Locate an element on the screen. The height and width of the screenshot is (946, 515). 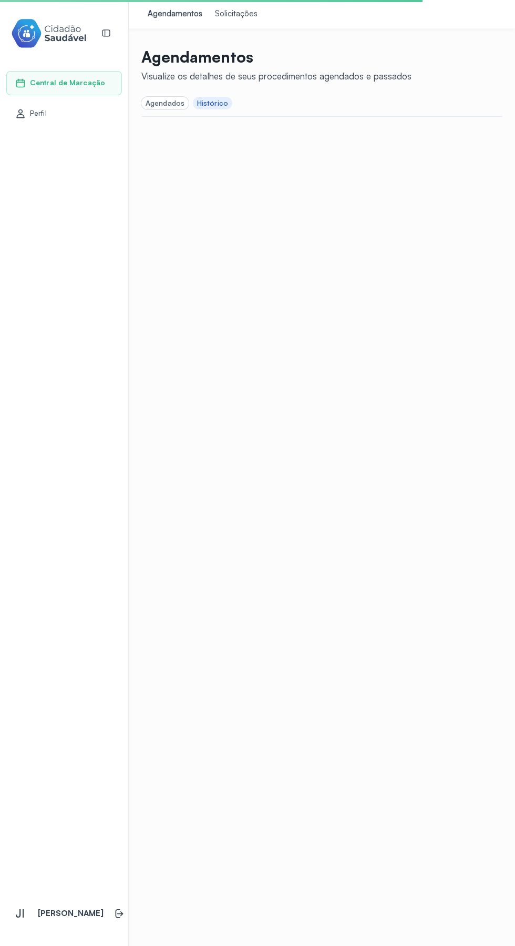
div: Visualize os detalhes de seus procedimentos agendados e passados is located at coordinates (277, 76).